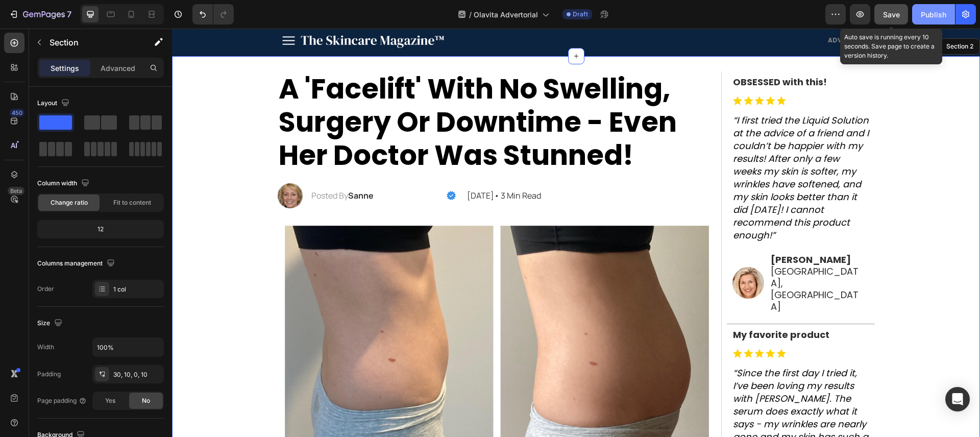  What do you see at coordinates (69, 14) in the screenshot?
I see `p: 7` at bounding box center [69, 14].